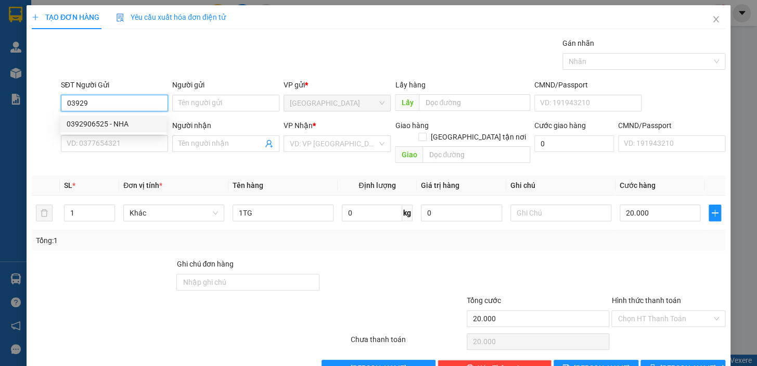 Image resolution: width=757 pixels, height=366 pixels. What do you see at coordinates (561, 185) in the screenshot?
I see `th: Ghi chú` at bounding box center [561, 185].